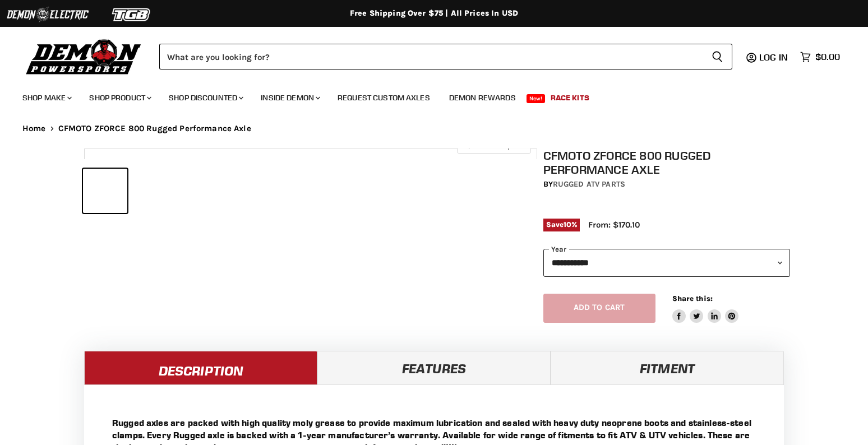 This screenshot has height=445, width=868. I want to click on span: CFMOTO ZFORCE 800 Rugged Performance Axle, so click(154, 128).